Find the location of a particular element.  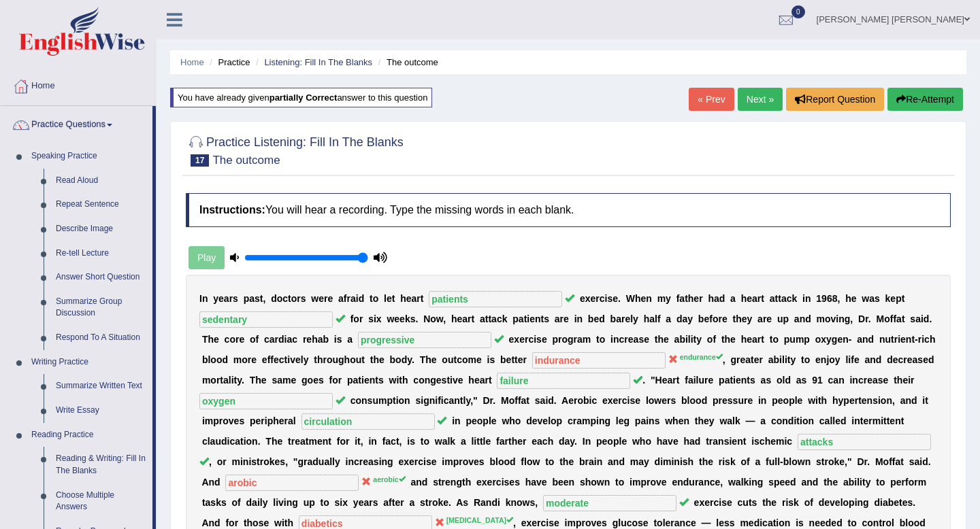

a: Speaking Practice is located at coordinates (89, 156).